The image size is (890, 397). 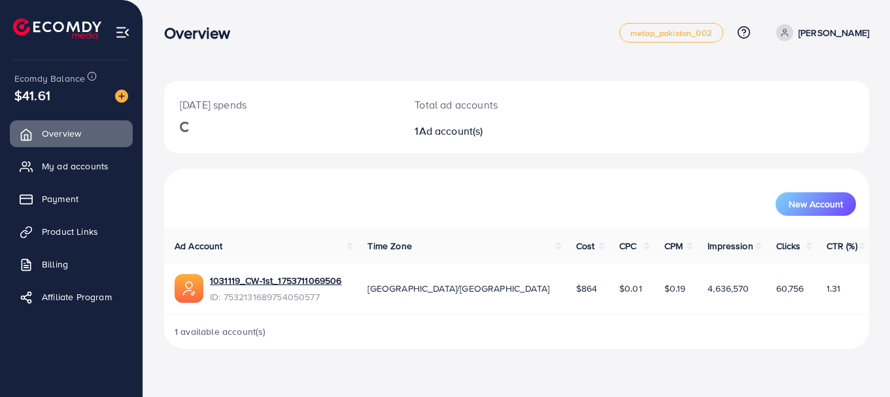 I want to click on span: Affiliate Program, so click(x=77, y=297).